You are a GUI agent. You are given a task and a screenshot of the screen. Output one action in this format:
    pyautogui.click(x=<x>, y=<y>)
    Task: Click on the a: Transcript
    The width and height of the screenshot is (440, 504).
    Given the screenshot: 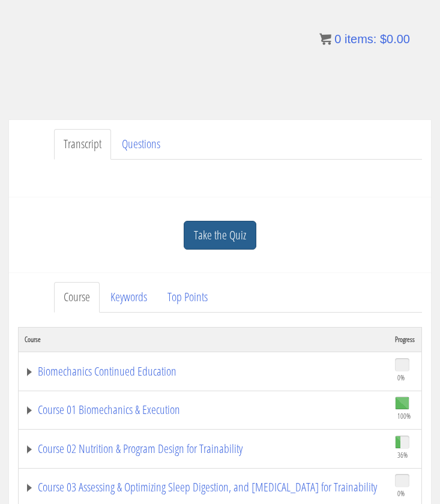 What is the action you would take?
    pyautogui.click(x=82, y=144)
    